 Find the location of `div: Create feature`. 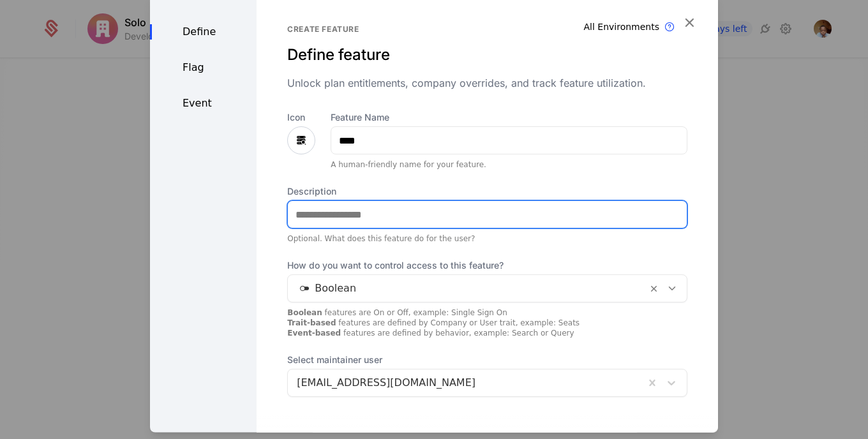

div: Create feature is located at coordinates (487, 29).